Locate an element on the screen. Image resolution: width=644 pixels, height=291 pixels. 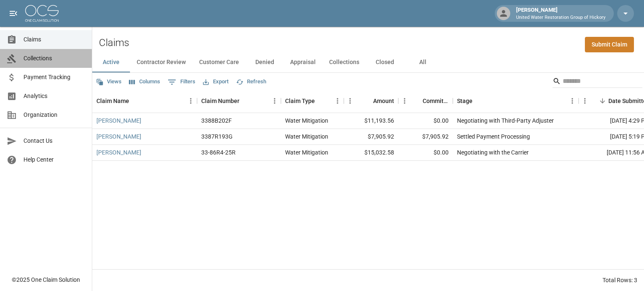
img: ocs-logo-white-transparent.png is located at coordinates (42, 13).